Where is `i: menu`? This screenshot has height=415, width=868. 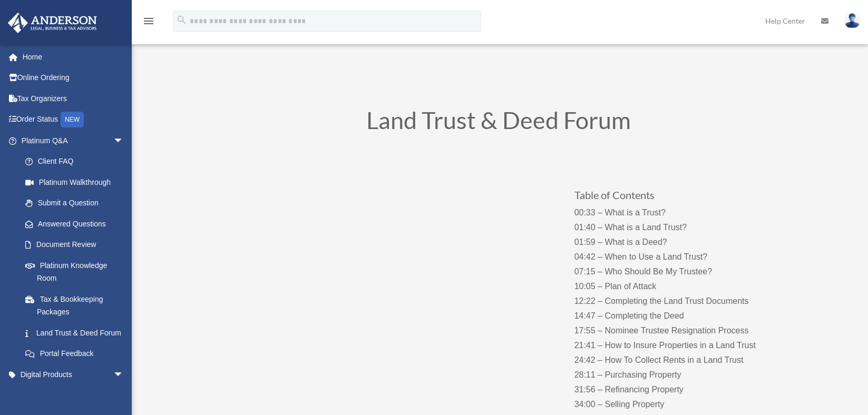
i: menu is located at coordinates (148, 21).